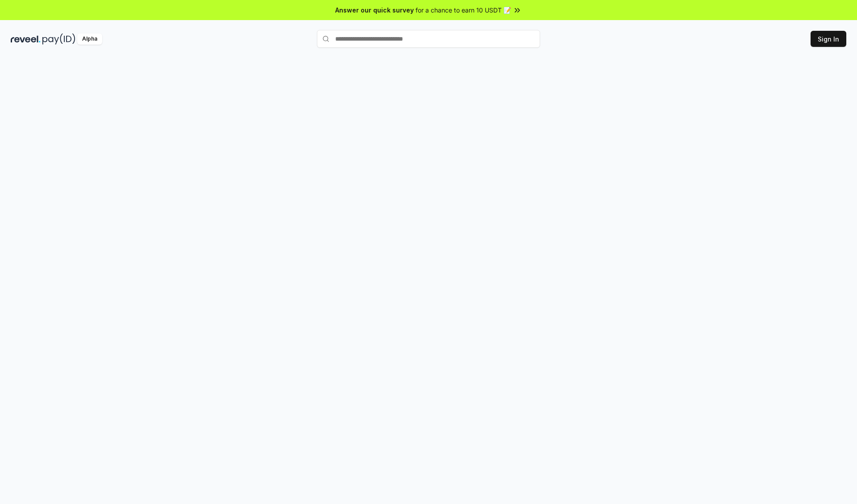  I want to click on span: for a chance to earn 10 USDT 📝, so click(463, 10).